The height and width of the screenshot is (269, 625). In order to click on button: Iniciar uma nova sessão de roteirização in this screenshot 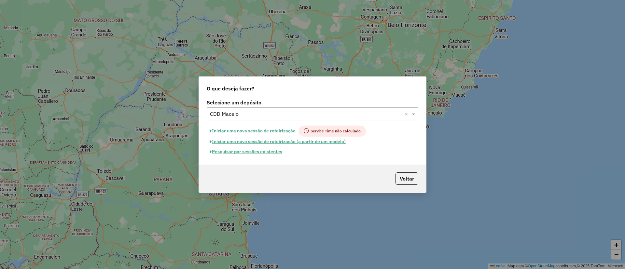, I will do `click(253, 131)`.